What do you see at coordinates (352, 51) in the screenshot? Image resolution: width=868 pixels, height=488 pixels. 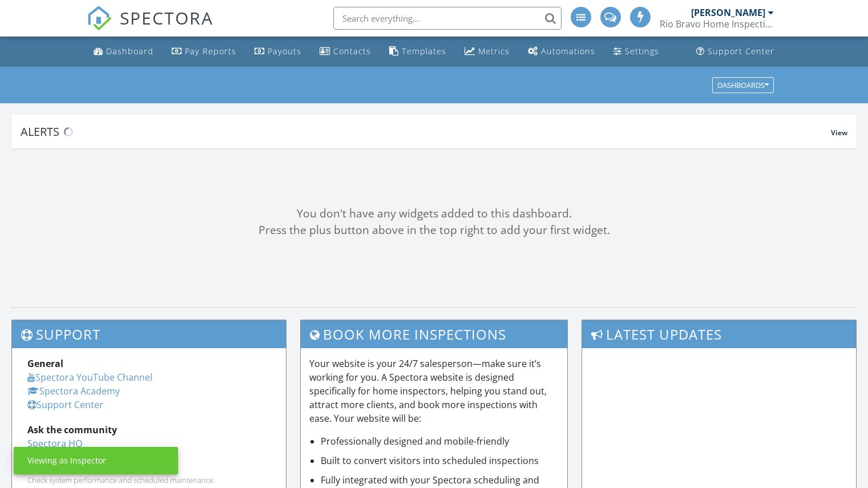 I see `div: Contacts` at bounding box center [352, 51].